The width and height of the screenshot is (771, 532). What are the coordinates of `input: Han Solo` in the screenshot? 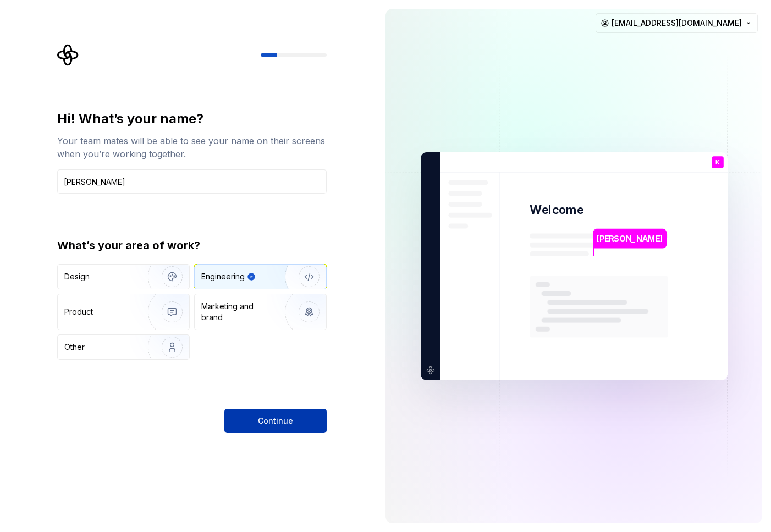 It's located at (192, 182).